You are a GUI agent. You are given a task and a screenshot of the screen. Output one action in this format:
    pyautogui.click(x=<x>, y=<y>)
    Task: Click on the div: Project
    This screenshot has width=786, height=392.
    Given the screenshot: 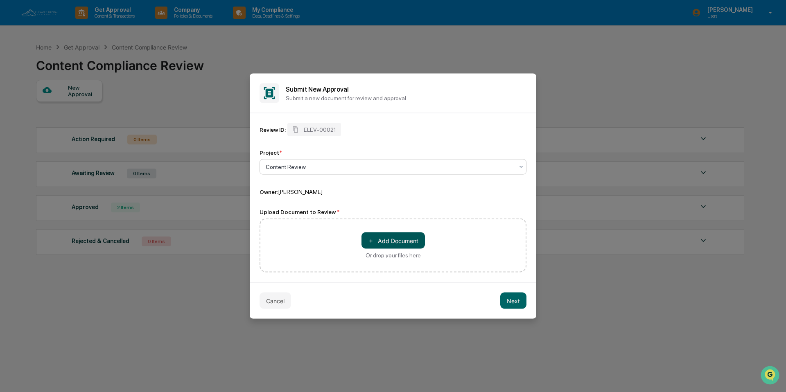 What is the action you would take?
    pyautogui.click(x=271, y=153)
    